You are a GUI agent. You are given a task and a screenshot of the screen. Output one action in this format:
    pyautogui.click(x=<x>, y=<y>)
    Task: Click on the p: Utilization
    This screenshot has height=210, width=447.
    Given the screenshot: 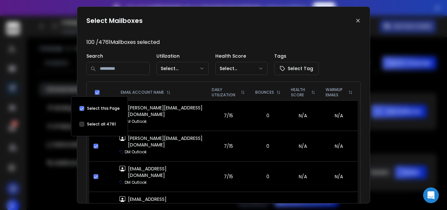 What is the action you would take?
    pyautogui.click(x=182, y=56)
    